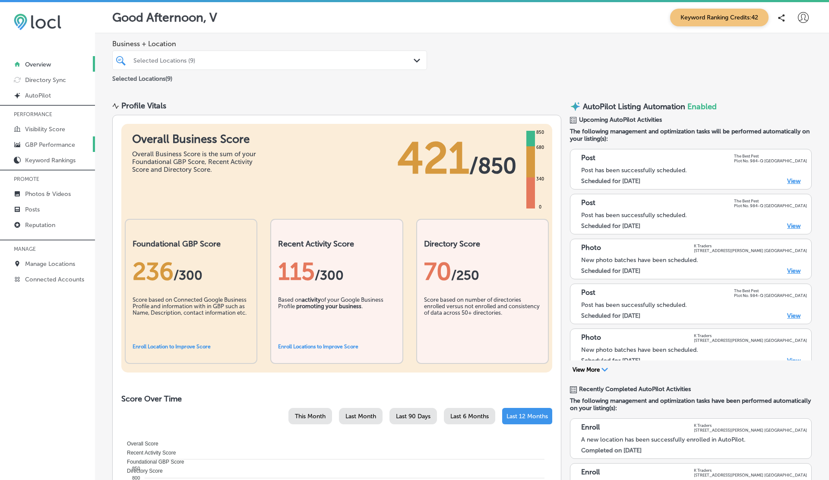 This screenshot has height=480, width=829. Describe the element at coordinates (329, 276) in the screenshot. I see `span: /300` at that location.